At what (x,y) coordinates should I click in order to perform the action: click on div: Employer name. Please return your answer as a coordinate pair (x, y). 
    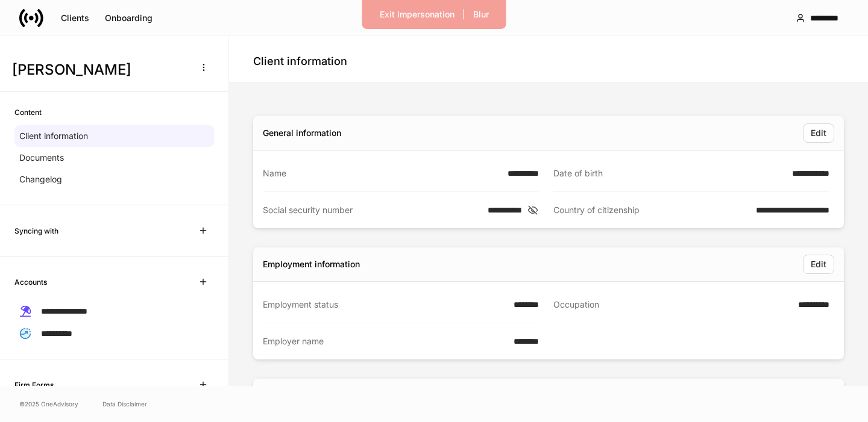
    Looking at the image, I should click on (385, 342).